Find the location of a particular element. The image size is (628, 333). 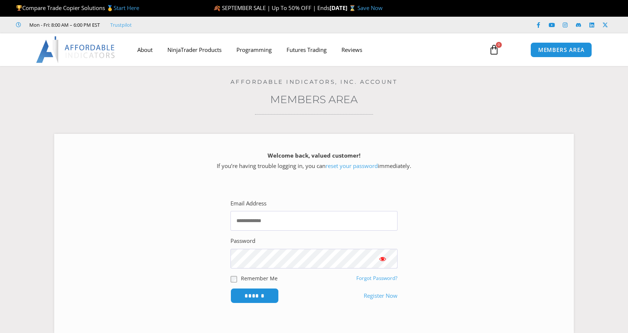

button: Show password is located at coordinates (383, 259).